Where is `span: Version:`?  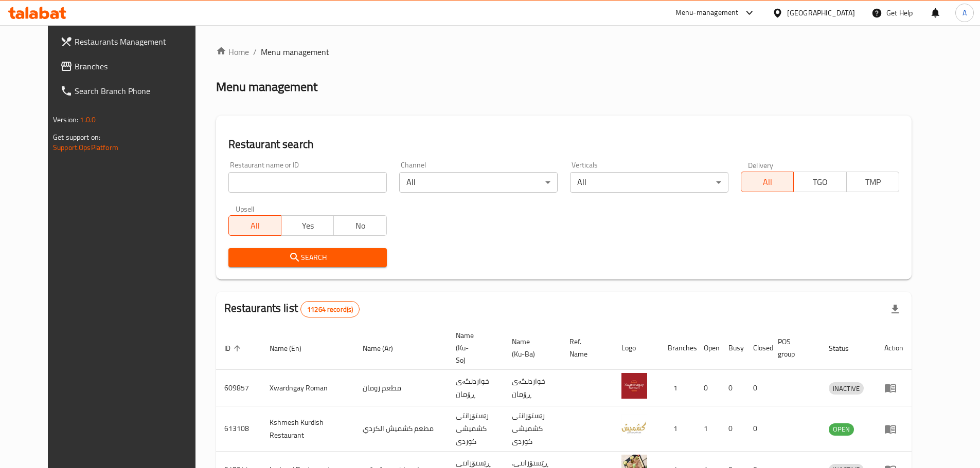
span: Version: is located at coordinates (65, 120).